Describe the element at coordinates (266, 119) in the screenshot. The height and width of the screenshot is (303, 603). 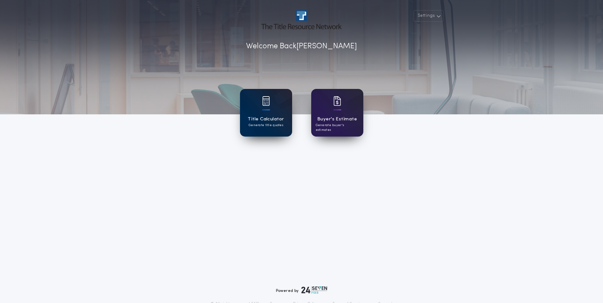
I see `h1: Title Calculator` at that location.